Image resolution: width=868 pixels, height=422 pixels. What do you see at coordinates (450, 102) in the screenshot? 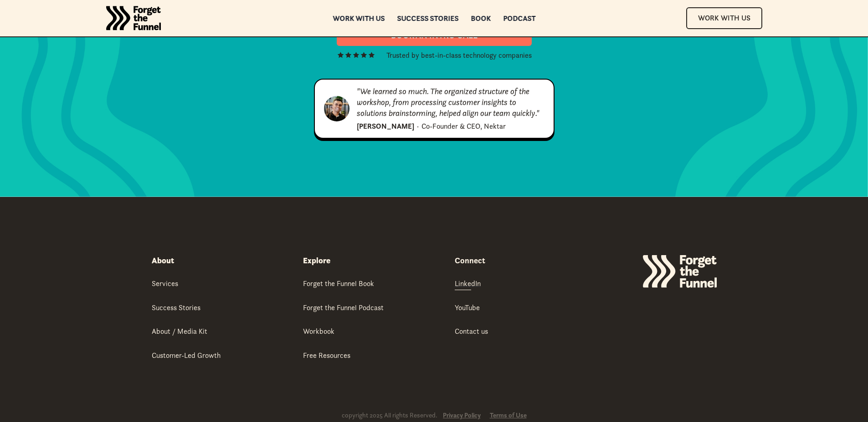
I see `div: "We learned so much. The organized structure of the workshop, from processing customer insights t...` at bounding box center [450, 102].